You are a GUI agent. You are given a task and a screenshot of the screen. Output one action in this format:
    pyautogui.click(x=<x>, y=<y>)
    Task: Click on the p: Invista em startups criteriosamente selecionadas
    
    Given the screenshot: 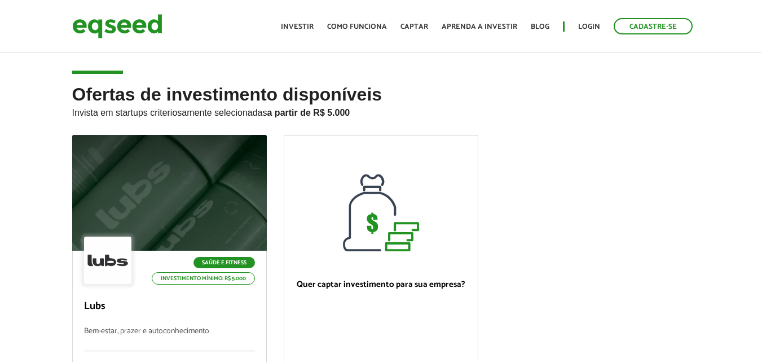 What is the action you would take?
    pyautogui.click(x=381, y=111)
    